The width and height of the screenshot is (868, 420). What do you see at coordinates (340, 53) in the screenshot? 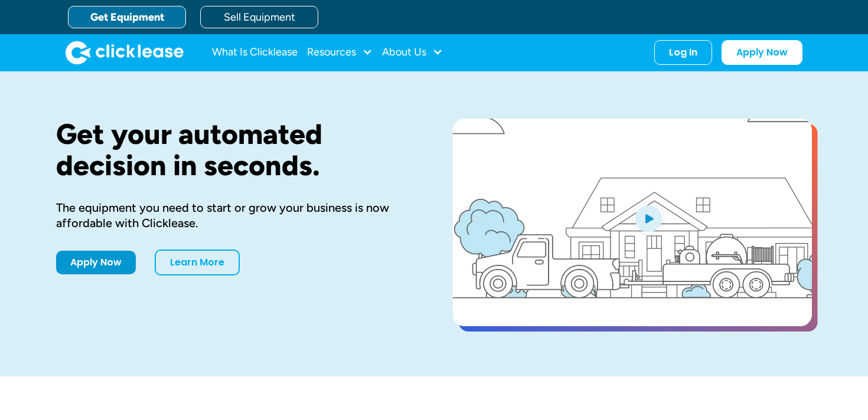
I see `div: Resources` at bounding box center [340, 53].